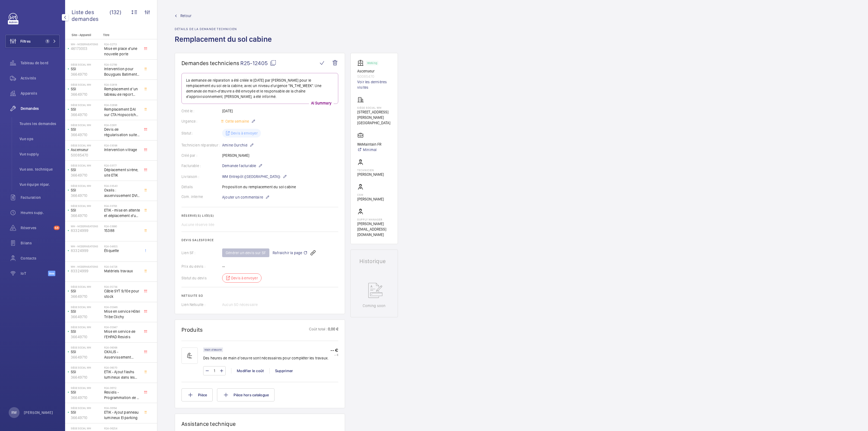 The image size is (868, 431). Describe the element at coordinates (197, 395) in the screenshot. I see `button: Pièce` at that location.